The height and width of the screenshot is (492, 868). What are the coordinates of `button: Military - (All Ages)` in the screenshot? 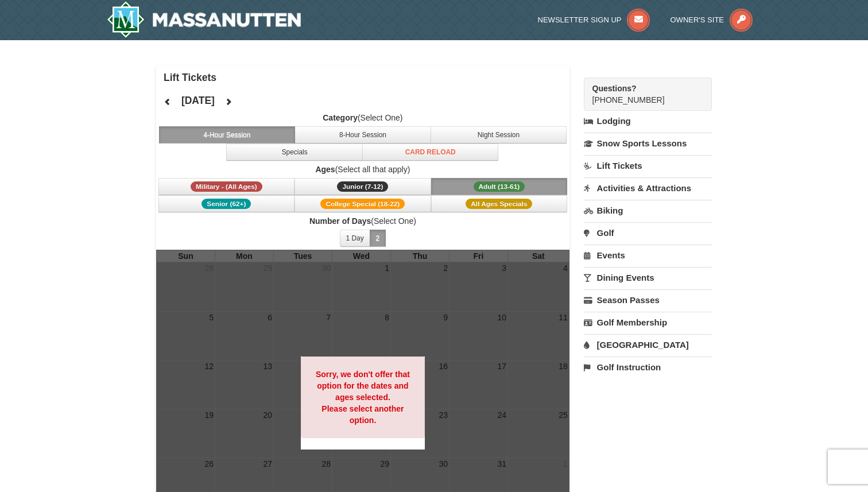 It's located at (227, 187).